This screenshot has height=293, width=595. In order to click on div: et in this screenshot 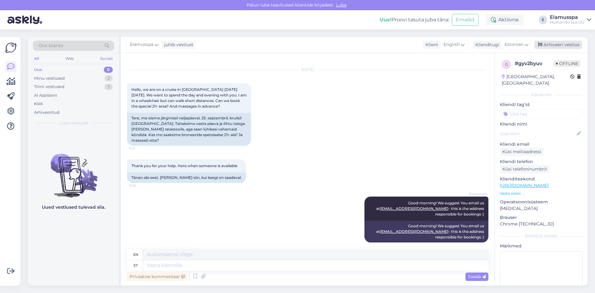, I will do `click(135, 265)`.